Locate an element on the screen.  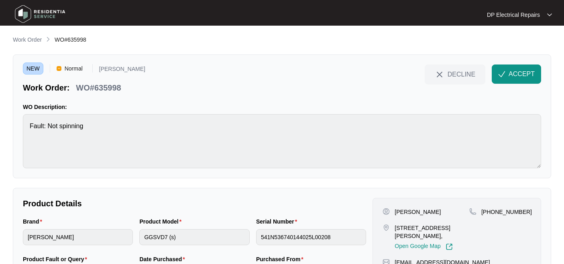
input: Serial Number is located at coordinates (311, 238).